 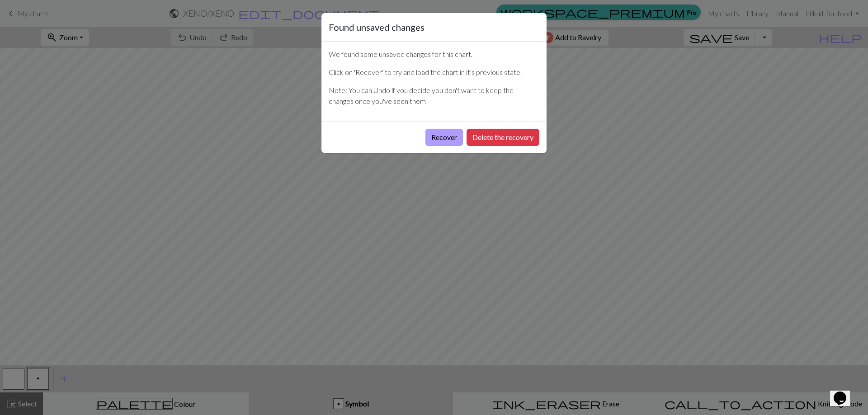 What do you see at coordinates (434, 72) in the screenshot?
I see `p: Click on 'Recover' to try and load the chart in it's previous state.` at bounding box center [434, 72].